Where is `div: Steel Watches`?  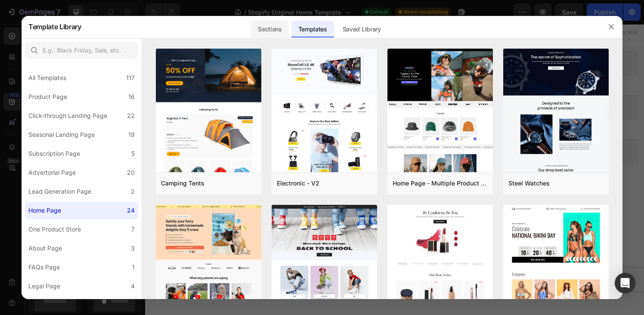
div: Steel Watches is located at coordinates (529, 184).